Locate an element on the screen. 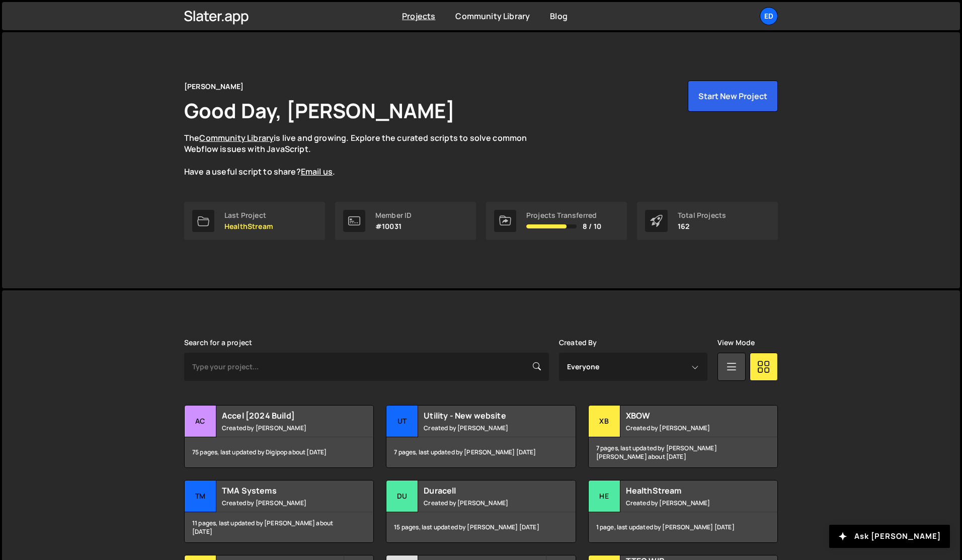 This screenshot has height=560, width=962. label: Search for a project is located at coordinates (218, 342).